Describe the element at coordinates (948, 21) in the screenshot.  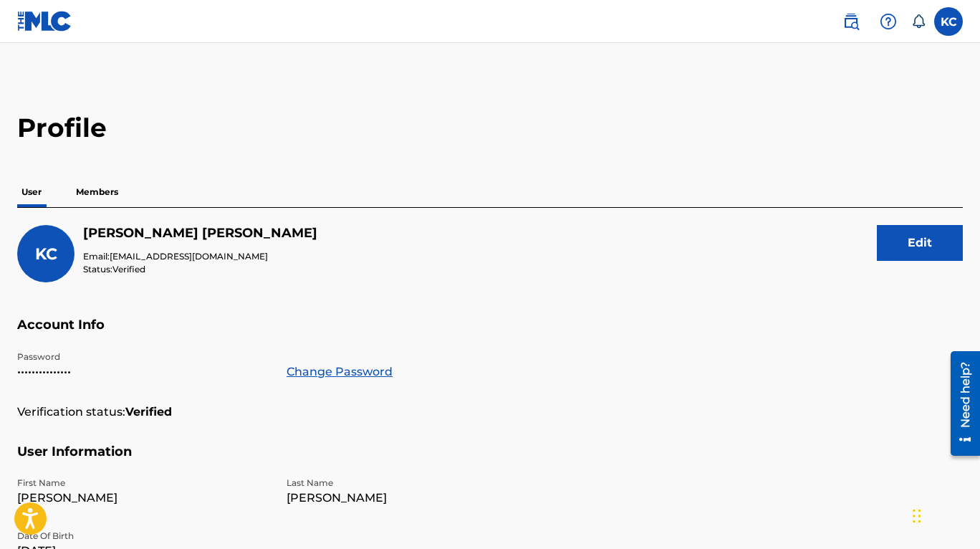
I see `div: User Menu` at that location.